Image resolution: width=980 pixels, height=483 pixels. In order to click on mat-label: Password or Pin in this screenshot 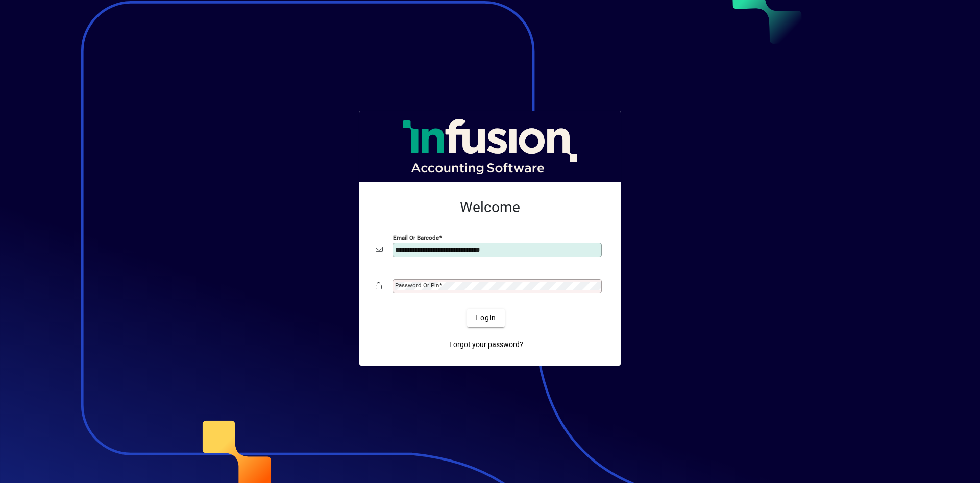, I will do `click(417, 285)`.